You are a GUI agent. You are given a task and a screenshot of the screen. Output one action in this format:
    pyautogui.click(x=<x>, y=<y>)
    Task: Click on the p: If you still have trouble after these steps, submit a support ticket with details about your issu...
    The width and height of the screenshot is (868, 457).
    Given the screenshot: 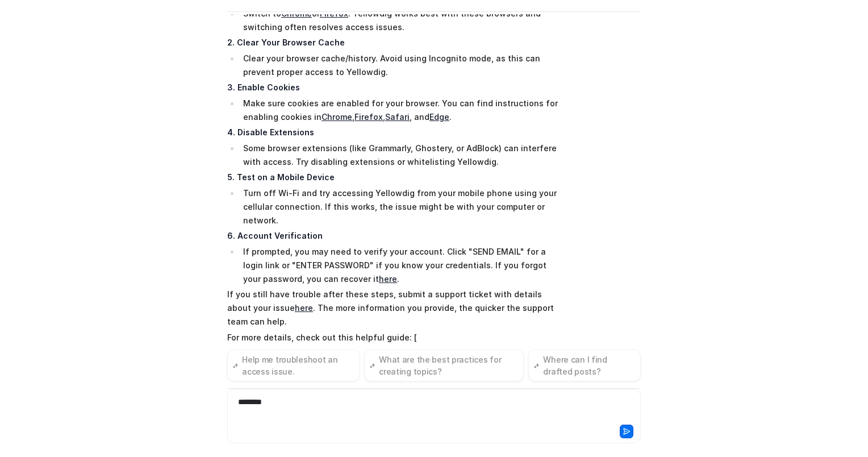 What is the action you would take?
    pyautogui.click(x=393, y=308)
    